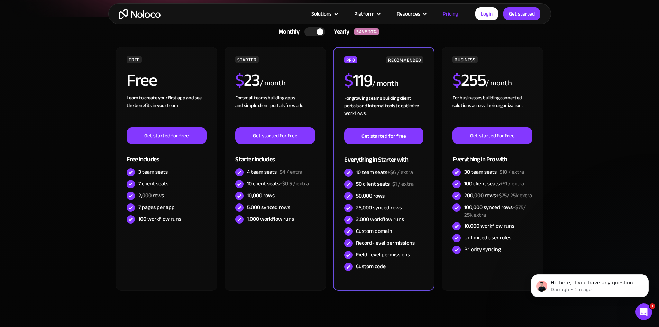 This screenshot has width=659, height=327. What do you see at coordinates (166, 111) in the screenshot?
I see `div: Learn to create your first app and see the benefits in your team ‍` at bounding box center [166, 111].